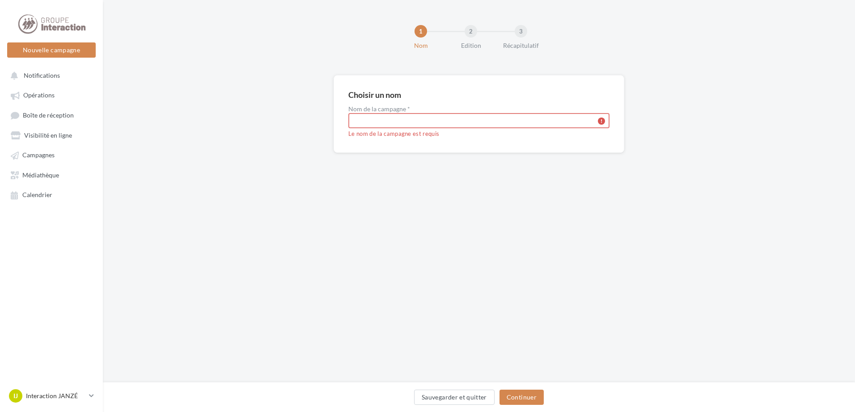  I want to click on span: Visibilité en ligne, so click(48, 135).